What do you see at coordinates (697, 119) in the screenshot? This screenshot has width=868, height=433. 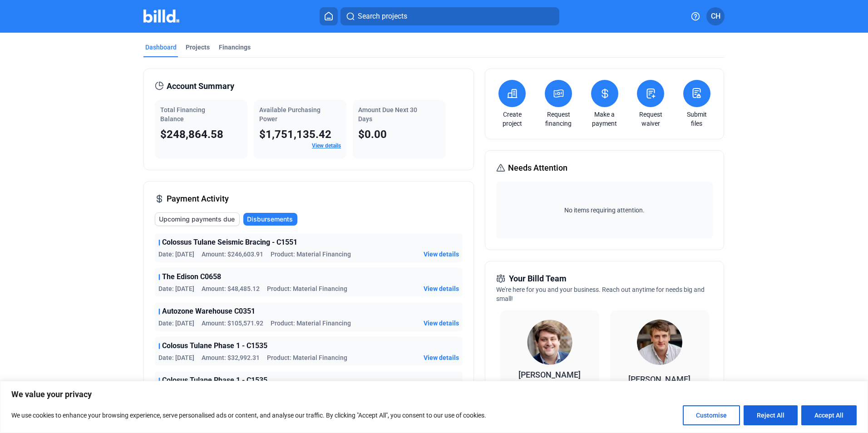 I see `a: Submit files` at bounding box center [697, 119].